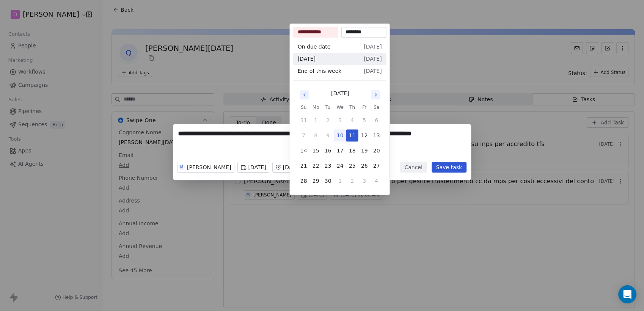 Image resolution: width=644 pixels, height=311 pixels. What do you see at coordinates (320, 71) in the screenshot?
I see `span: End of this week` at bounding box center [320, 71].